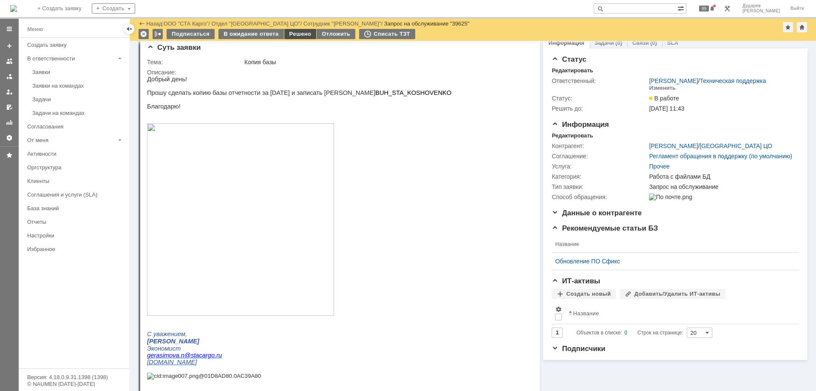 The width and height of the screenshot is (816, 391). What do you see at coordinates (74, 377) in the screenshot?
I see `div: Версия: 4.18.0.9.31.1398 (1398)` at bounding box center [74, 377].